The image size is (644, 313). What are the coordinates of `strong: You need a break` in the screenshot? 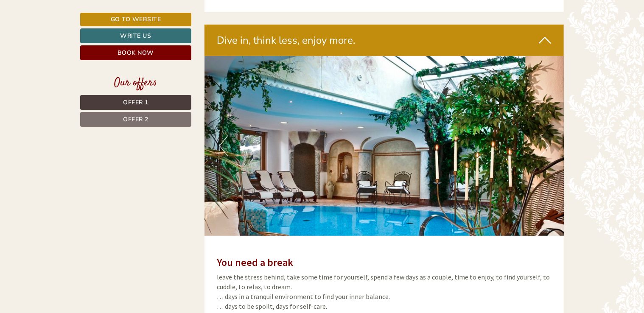 It's located at (256, 262).